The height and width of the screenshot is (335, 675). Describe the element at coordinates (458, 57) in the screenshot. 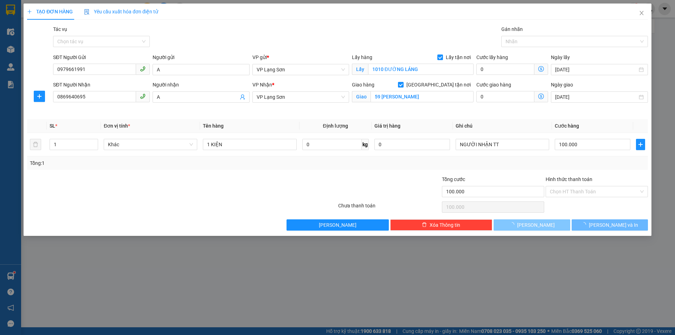

I see `span: Lấy tận nơi` at that location.